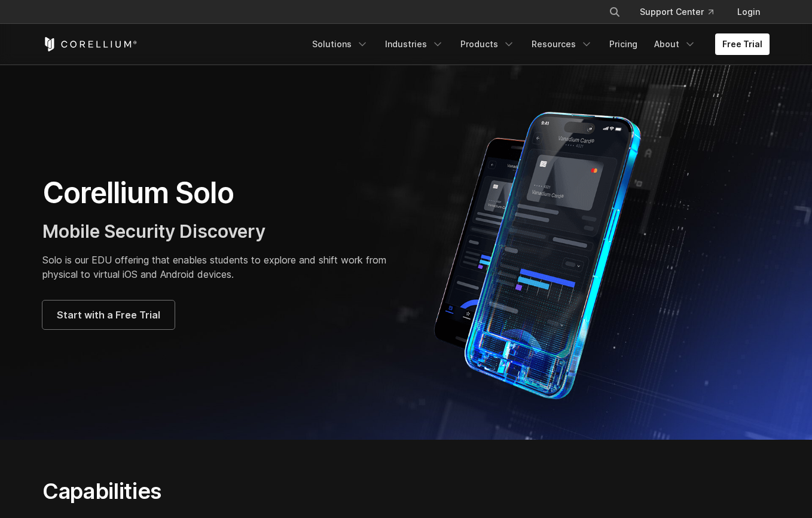  What do you see at coordinates (218, 193) in the screenshot?
I see `h1: Corellium Solo` at bounding box center [218, 193].